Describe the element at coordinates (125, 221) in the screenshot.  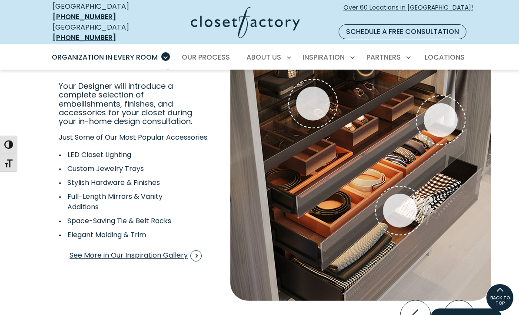
I see `li: Space-Saving Tie & Belt Racks` at that location.